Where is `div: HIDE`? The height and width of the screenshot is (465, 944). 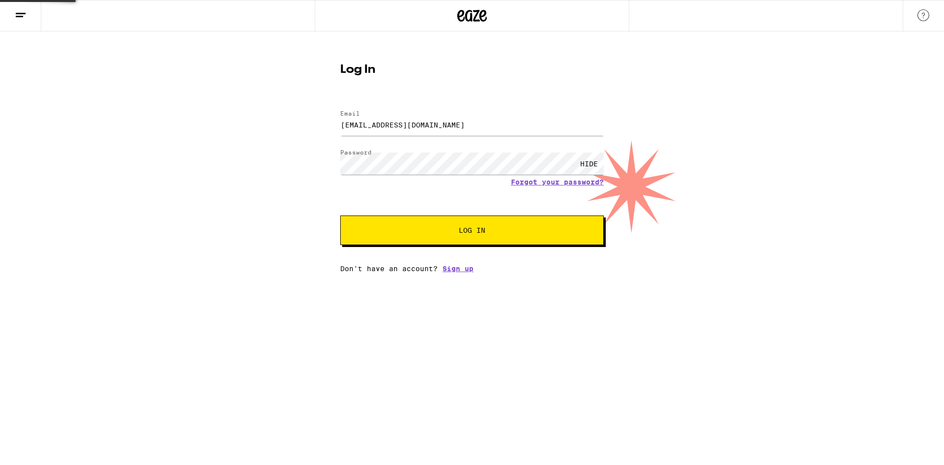
div: HIDE is located at coordinates (589, 163).